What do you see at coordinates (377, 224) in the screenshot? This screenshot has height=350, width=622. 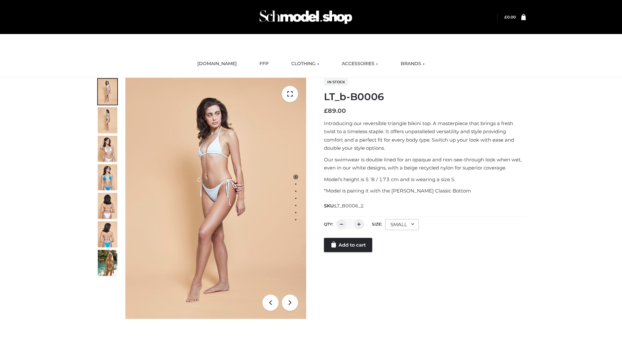 I see `label: Size:` at bounding box center [377, 224].